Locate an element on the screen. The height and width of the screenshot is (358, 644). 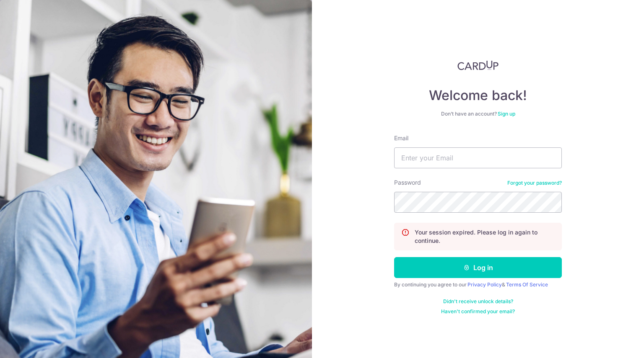
a: Forgot your password? is located at coordinates (535, 183).